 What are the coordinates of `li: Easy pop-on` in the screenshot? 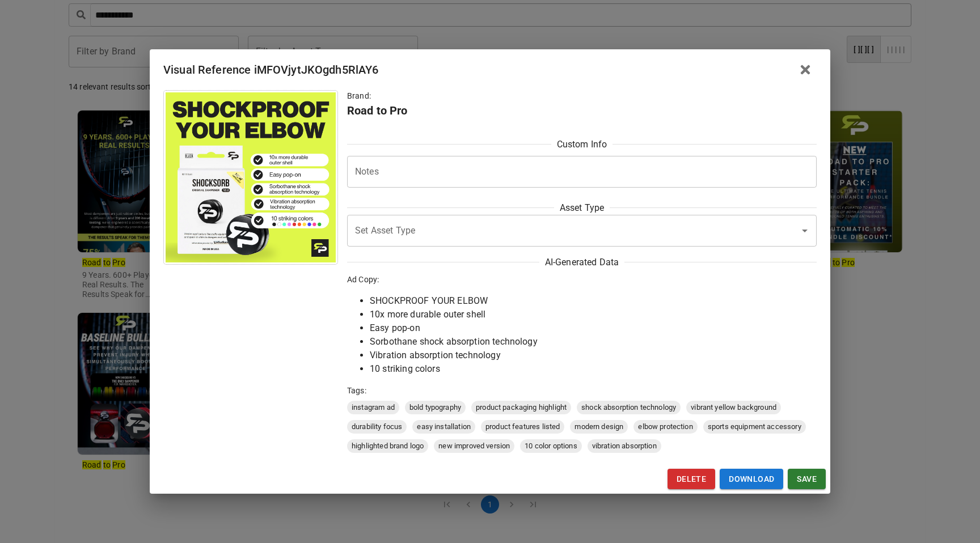 It's located at (594, 328).